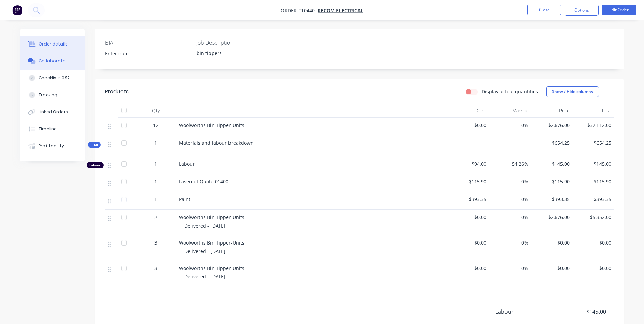 This screenshot has width=644, height=324. Describe the element at coordinates (469, 164) in the screenshot. I see `span: $94.00` at that location.